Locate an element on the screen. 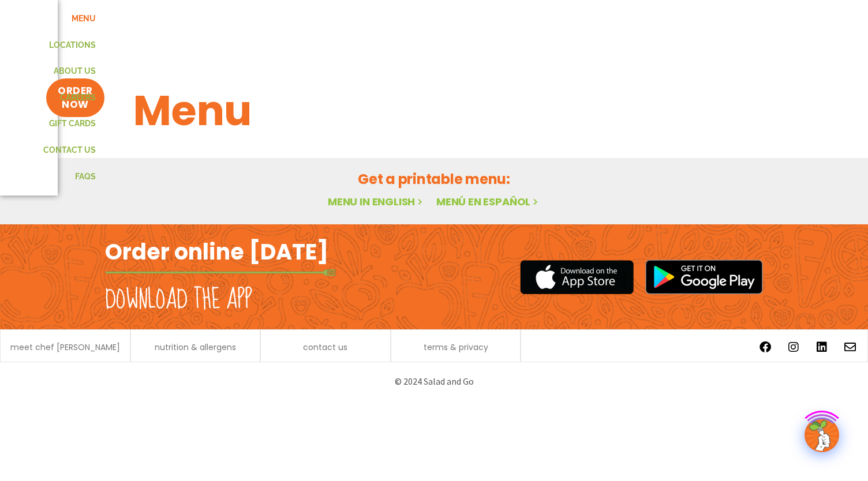 The image size is (868, 481). a: nutrition & allergens is located at coordinates (195, 347).